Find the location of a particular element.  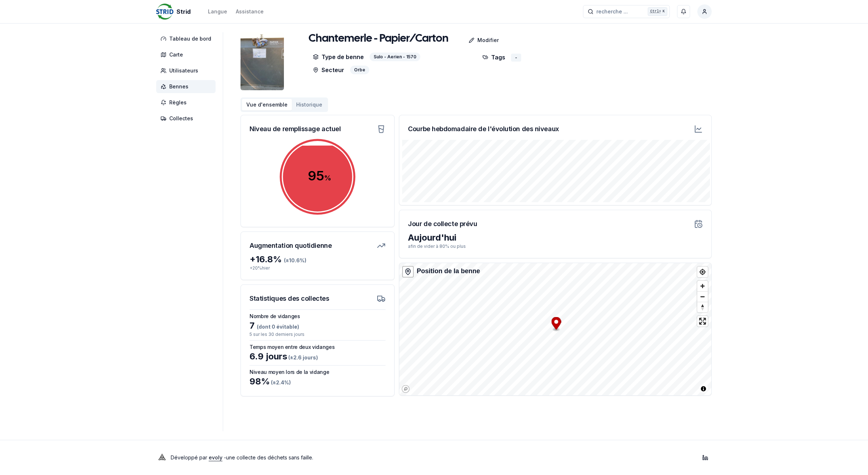

div: Sulo - Aerien - 1570 is located at coordinates (395, 57).